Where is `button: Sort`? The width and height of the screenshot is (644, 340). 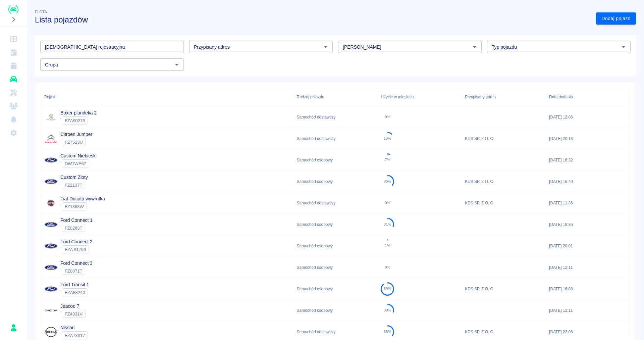
button: Sort is located at coordinates (61, 97).